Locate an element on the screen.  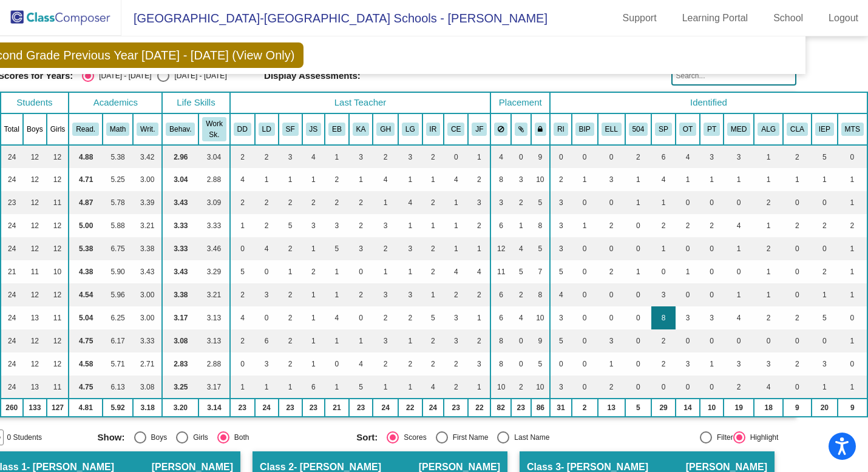
th: Julie Shields is located at coordinates (314, 129).